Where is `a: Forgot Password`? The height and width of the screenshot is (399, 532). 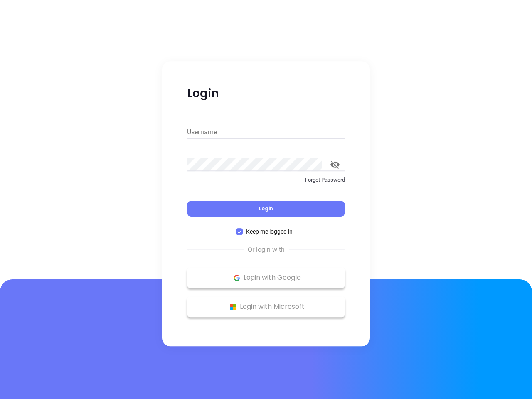
a: Forgot Password is located at coordinates (266, 183).